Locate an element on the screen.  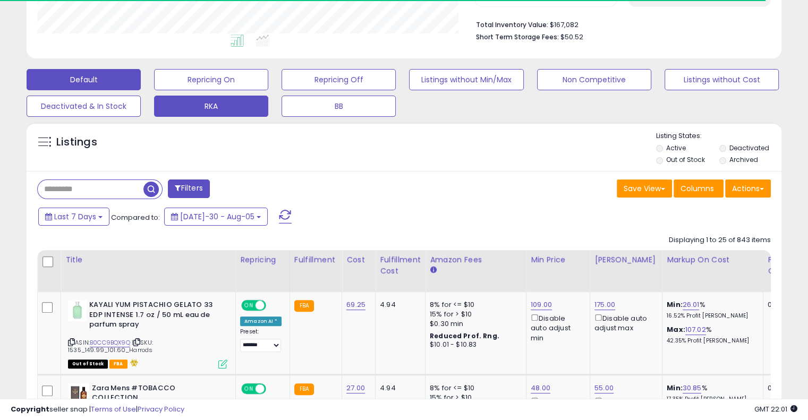
a: Privacy Policy is located at coordinates (161, 409).